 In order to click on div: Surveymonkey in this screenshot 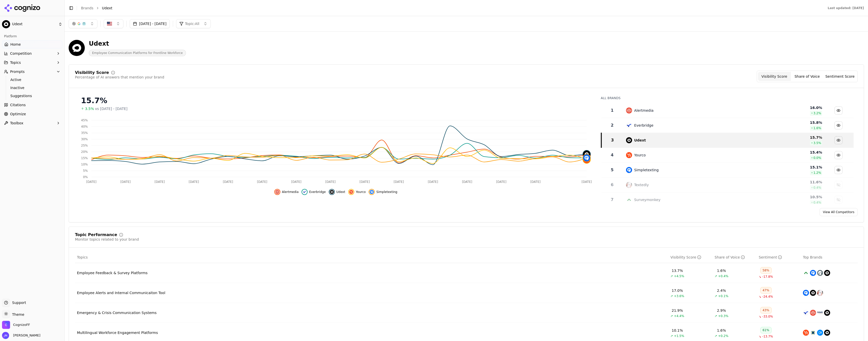, I will do `click(647, 200)`.